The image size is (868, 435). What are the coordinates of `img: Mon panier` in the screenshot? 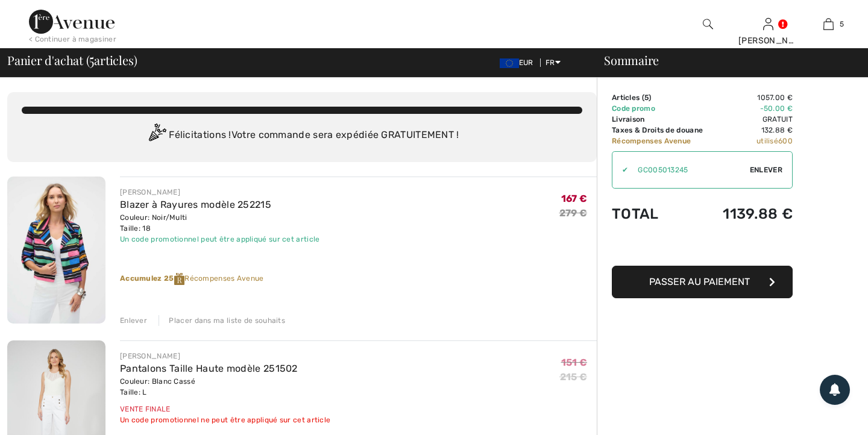 It's located at (828, 24).